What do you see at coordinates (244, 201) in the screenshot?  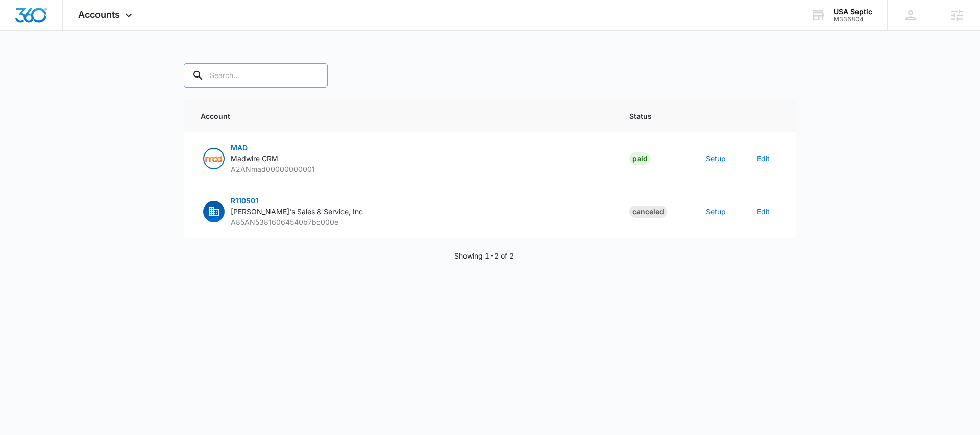 I see `span: R110501` at bounding box center [244, 201].